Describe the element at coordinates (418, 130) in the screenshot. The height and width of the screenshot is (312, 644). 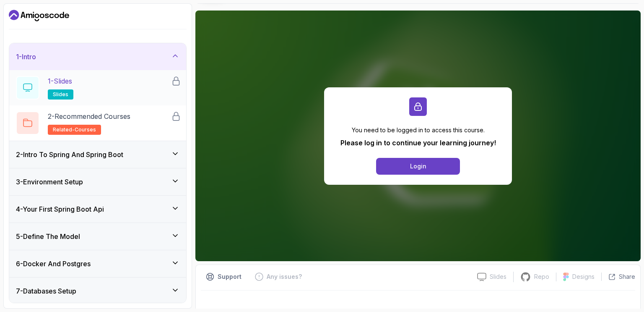
I see `p: You need to be logged in to access this course.` at that location.